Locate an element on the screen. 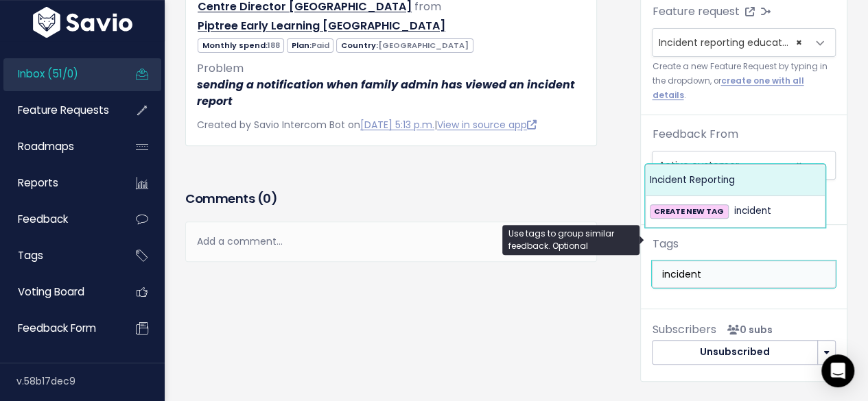 This screenshot has height=401, width=868. a: Feedback form is located at coordinates (58, 328).